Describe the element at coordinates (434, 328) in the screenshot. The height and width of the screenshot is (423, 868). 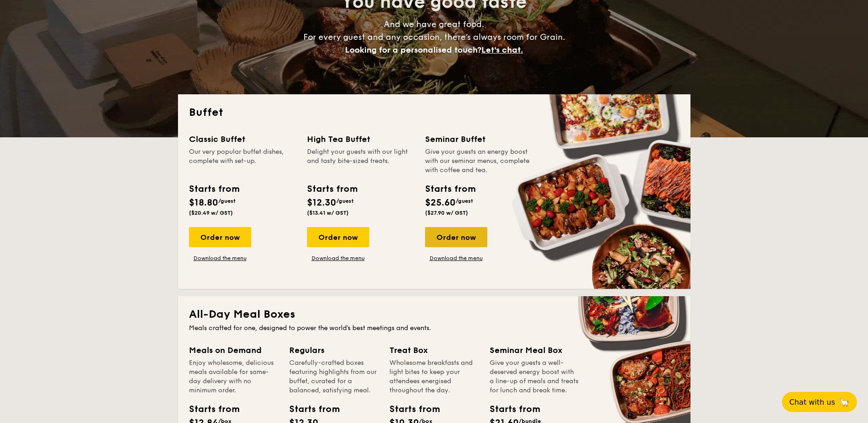
I see `div: Meals crafted for one, designed to power the world's best meetings and events.` at that location.